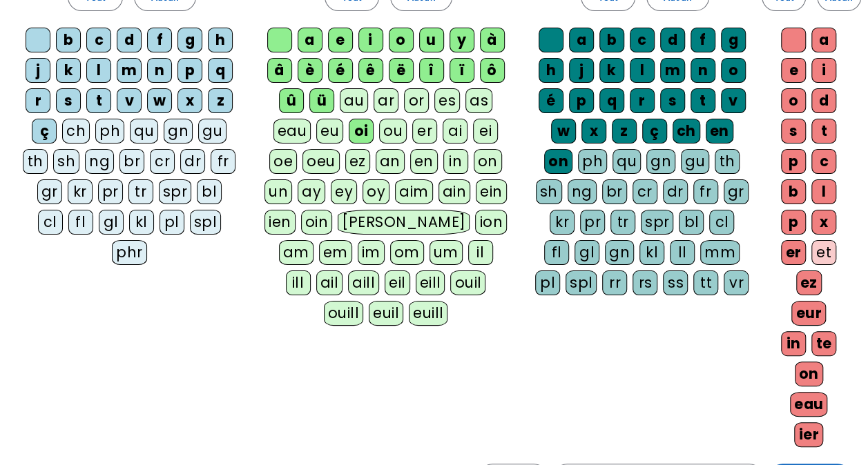 This screenshot has width=868, height=465. Describe the element at coordinates (809, 435) in the screenshot. I see `div: ier` at that location.